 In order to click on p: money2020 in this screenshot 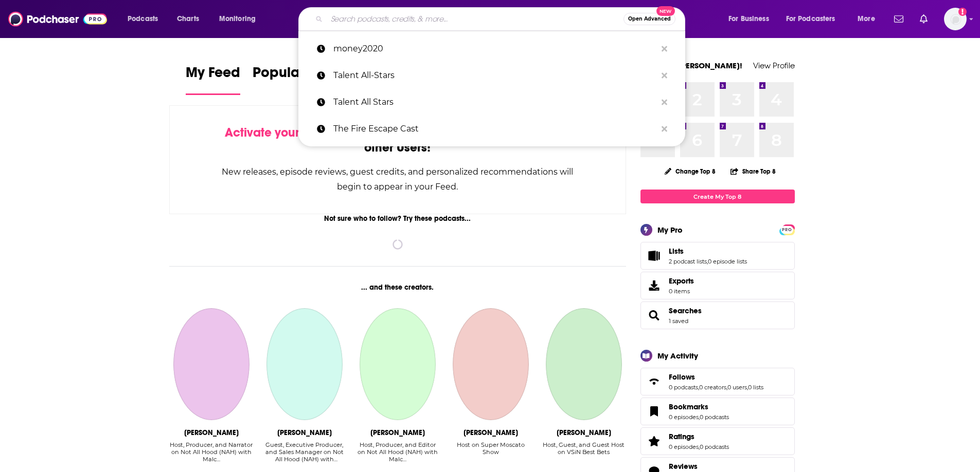, I will do `click(495, 49)`.